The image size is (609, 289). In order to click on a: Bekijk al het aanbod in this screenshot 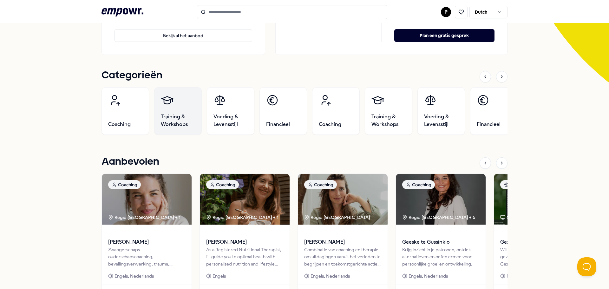, I will do `click(183, 30)`.